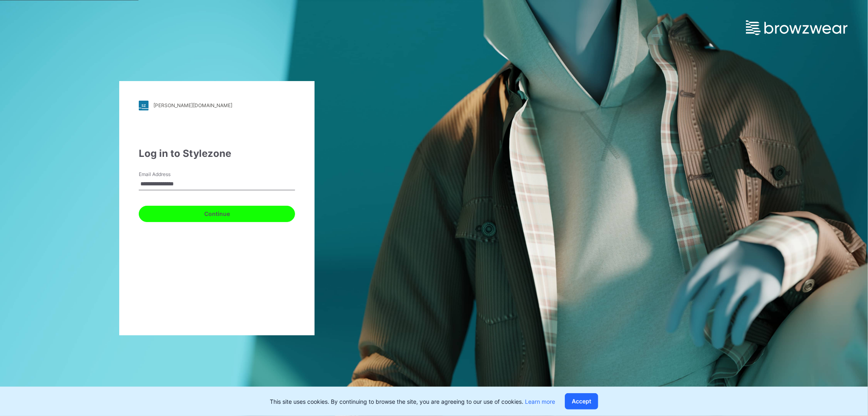 The width and height of the screenshot is (868, 416). What do you see at coordinates (217, 214) in the screenshot?
I see `button: Continue` at bounding box center [217, 214].